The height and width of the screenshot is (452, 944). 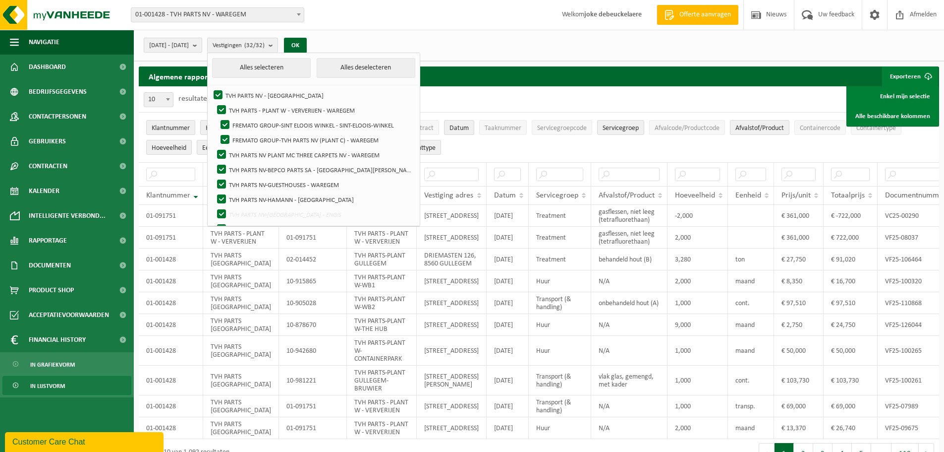 What do you see at coordinates (751, 259) in the screenshot?
I see `td: ton` at bounding box center [751, 259].